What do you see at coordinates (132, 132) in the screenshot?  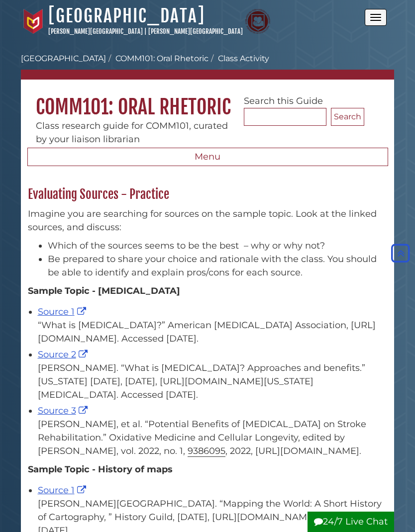 I see `span: Class research guide for COMM101, curated by your liaison librarian` at bounding box center [132, 132].